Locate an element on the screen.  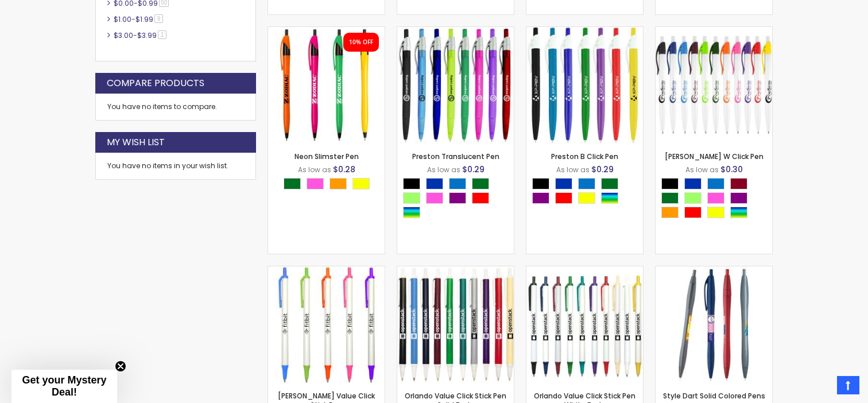
img: Style Dart Solid Colored Pens is located at coordinates (714, 324).